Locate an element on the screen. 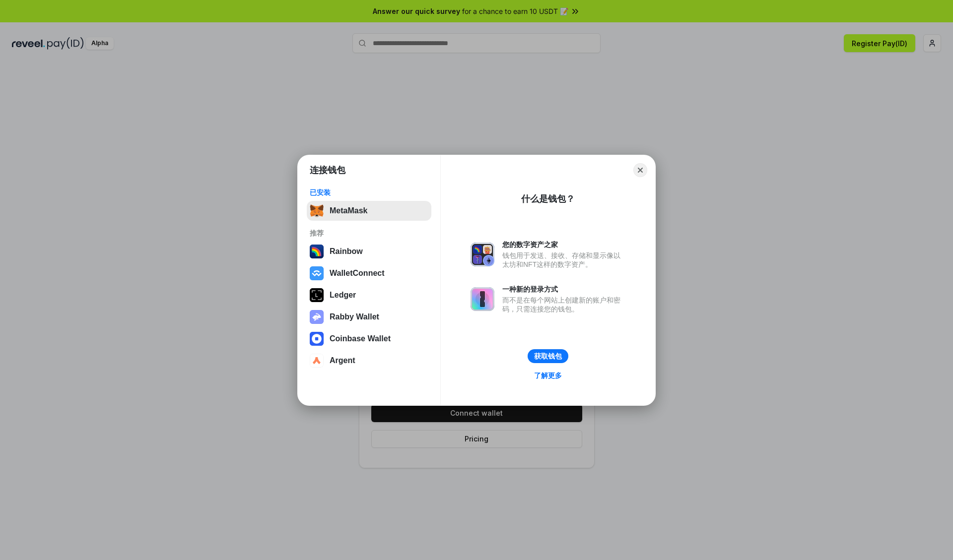  button: Rainbow is located at coordinates (369, 251).